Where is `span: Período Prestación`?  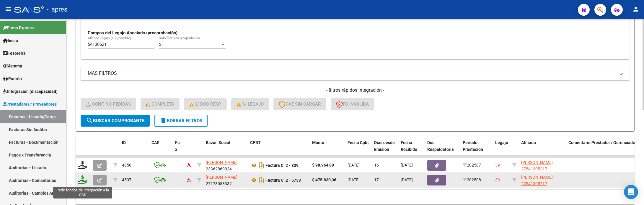
span: Período Prestación is located at coordinates (473, 146).